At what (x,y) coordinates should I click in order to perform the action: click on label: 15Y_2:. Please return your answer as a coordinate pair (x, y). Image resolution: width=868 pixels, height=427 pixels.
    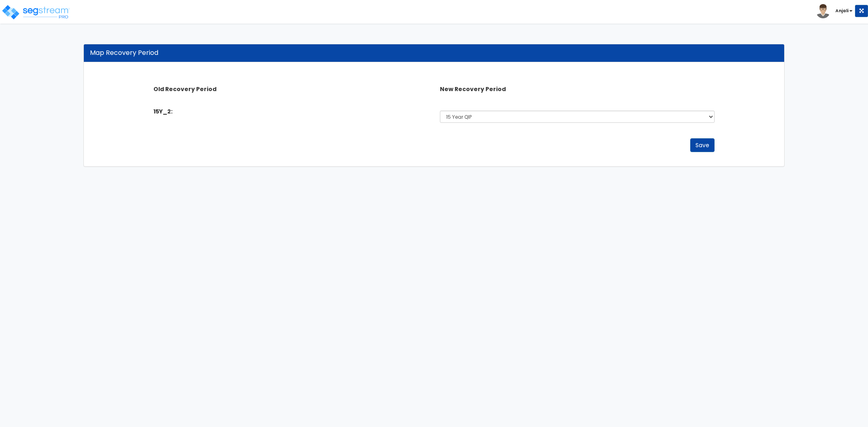
    Looking at the image, I should click on (163, 111).